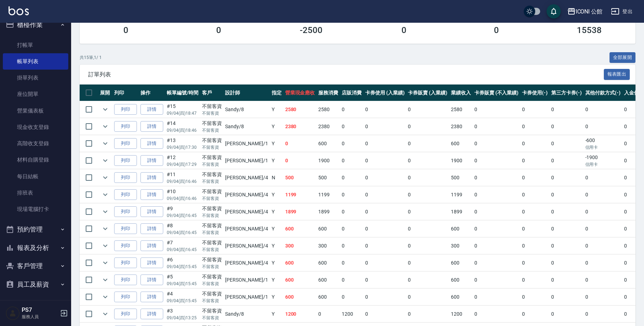 This screenshot has width=644, height=326. I want to click on td: 2580, so click(461, 110).